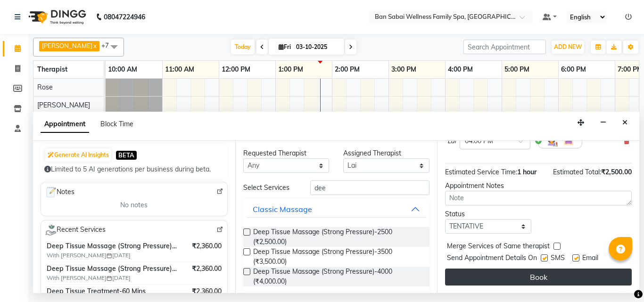  Describe the element at coordinates (625, 123) in the screenshot. I see `button: Close` at that location.